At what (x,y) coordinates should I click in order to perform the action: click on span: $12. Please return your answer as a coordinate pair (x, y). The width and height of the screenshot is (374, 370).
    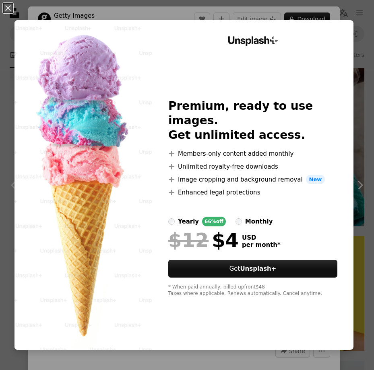
    Looking at the image, I should click on (189, 240).